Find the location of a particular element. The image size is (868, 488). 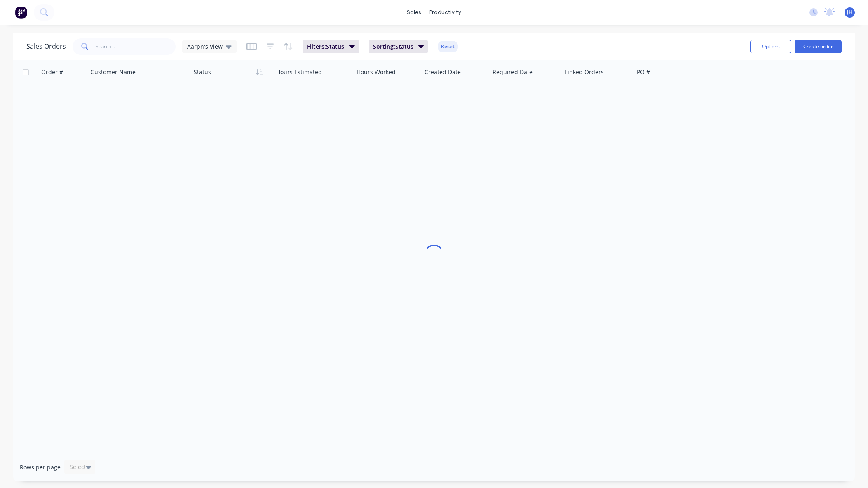

div: PO # is located at coordinates (643, 72).